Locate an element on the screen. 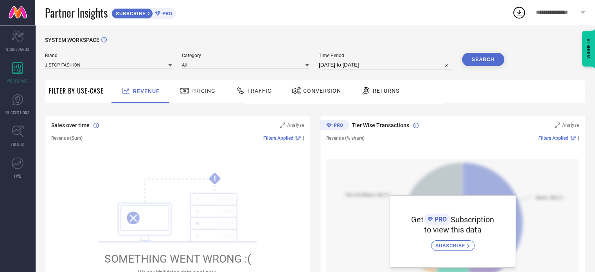  span: TRENDS is located at coordinates (18, 144).